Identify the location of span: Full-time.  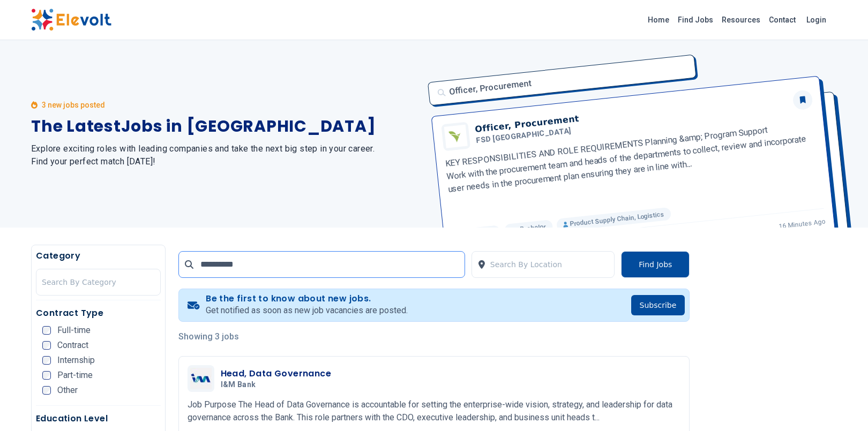
(74, 330).